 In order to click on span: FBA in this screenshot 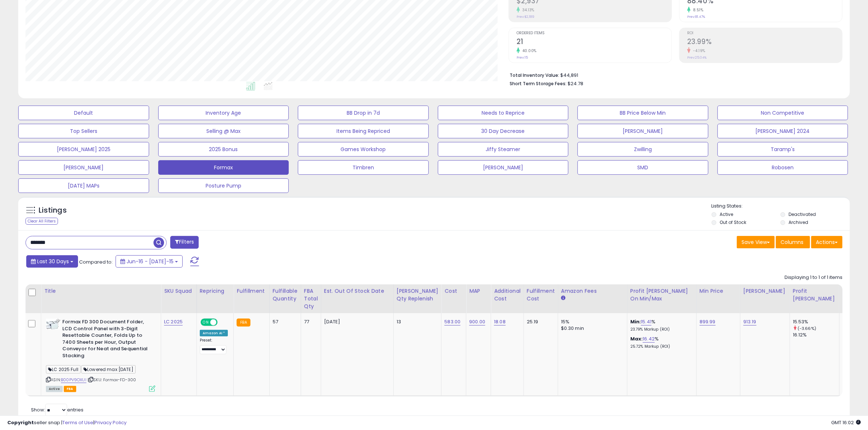, I will do `click(70, 389)`.